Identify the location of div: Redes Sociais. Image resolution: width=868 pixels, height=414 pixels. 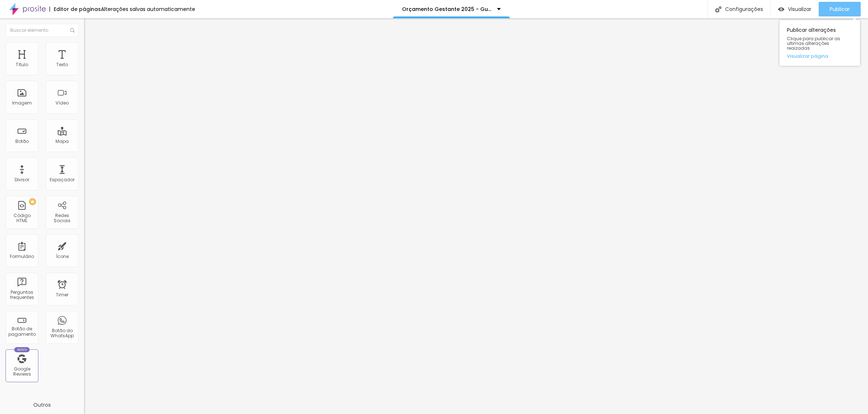
(62, 218).